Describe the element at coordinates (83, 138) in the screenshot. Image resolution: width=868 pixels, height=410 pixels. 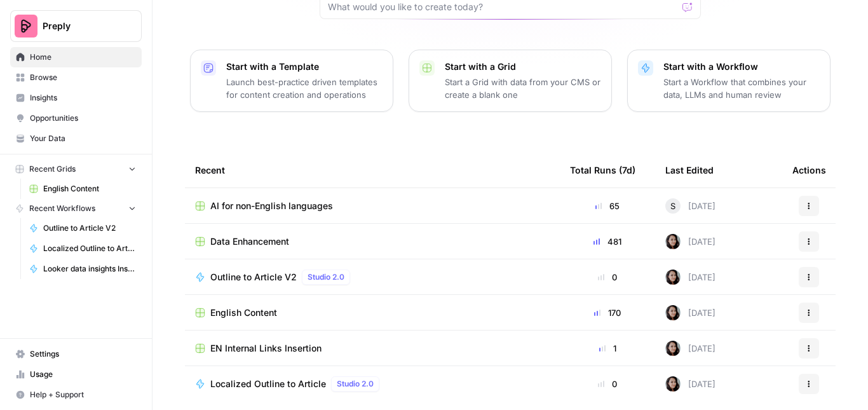
I see `span: Your Data` at that location.